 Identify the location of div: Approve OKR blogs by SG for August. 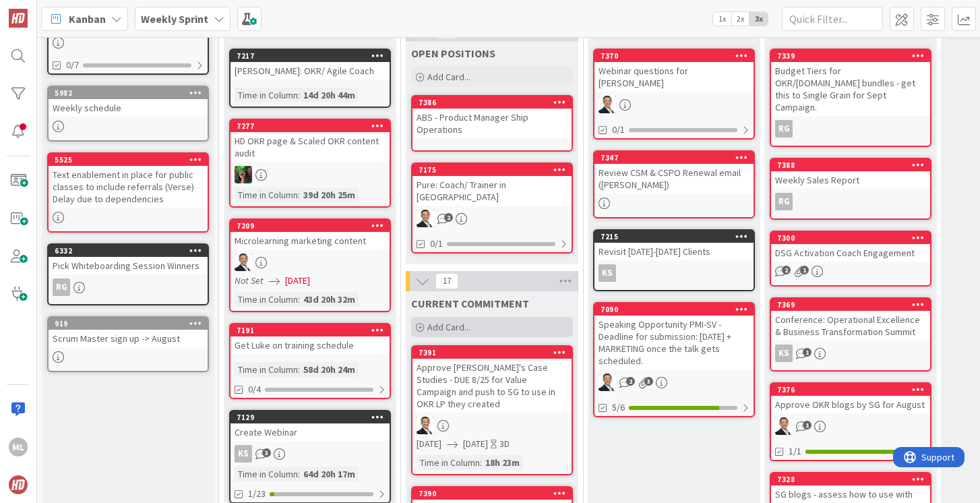
(851, 405).